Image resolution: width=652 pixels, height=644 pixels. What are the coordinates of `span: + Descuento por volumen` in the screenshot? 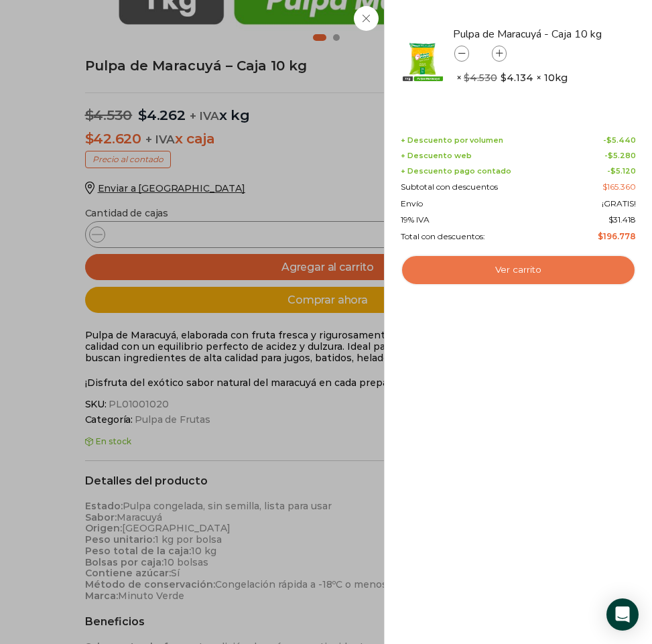 It's located at (452, 140).